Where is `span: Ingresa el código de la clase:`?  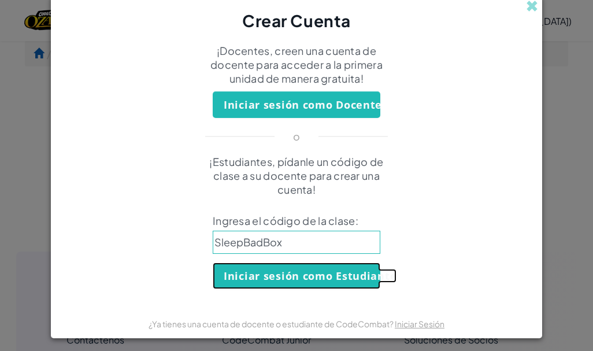 span: Ingresa el código de la clase: is located at coordinates (297, 221).